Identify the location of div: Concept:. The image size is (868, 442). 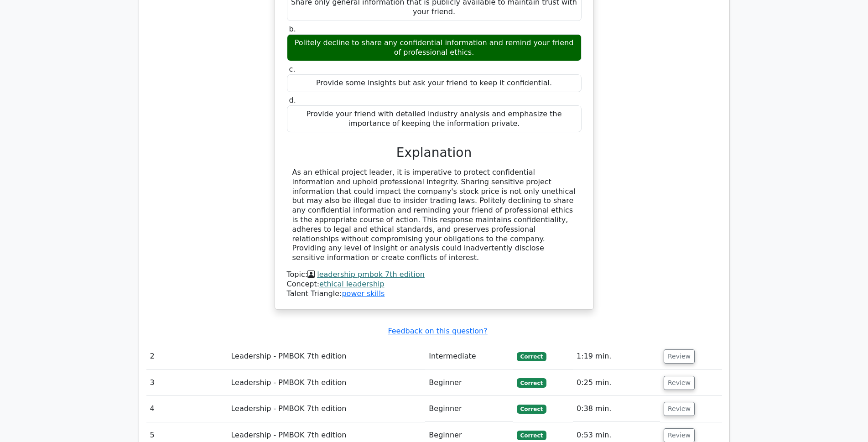
(434, 284).